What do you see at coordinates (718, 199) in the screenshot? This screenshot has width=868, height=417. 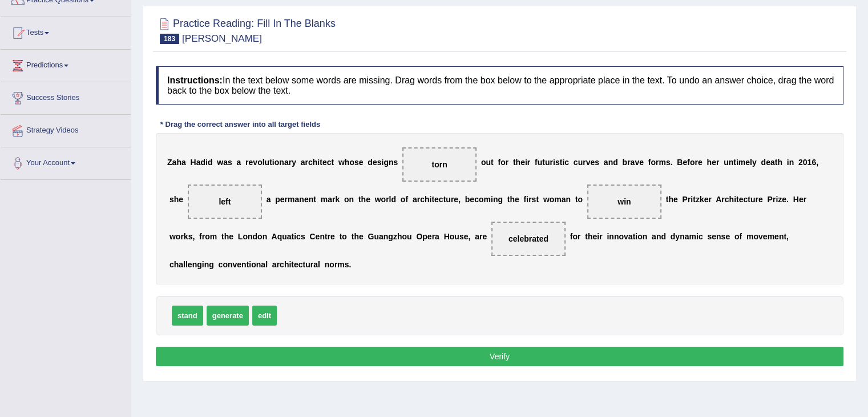 I see `b: A` at bounding box center [718, 199].